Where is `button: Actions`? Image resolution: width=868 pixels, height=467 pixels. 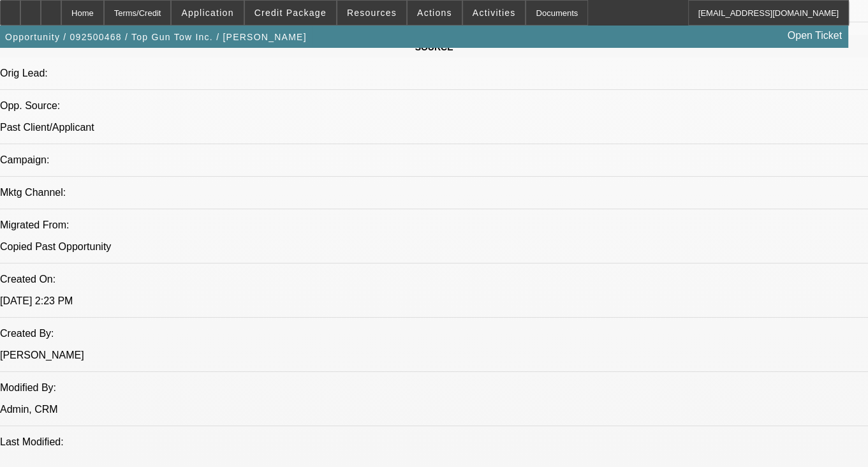 button: Actions is located at coordinates (434, 13).